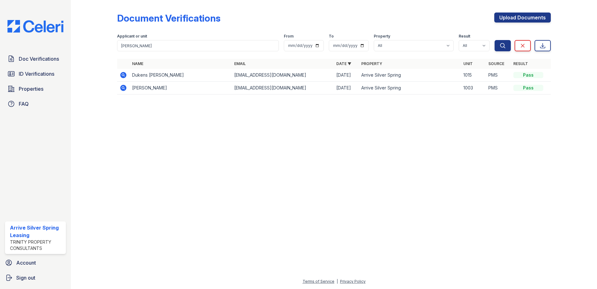 The height and width of the screenshot is (289, 597). What do you see at coordinates (132, 36) in the screenshot?
I see `label: Applicant or unit` at bounding box center [132, 36].